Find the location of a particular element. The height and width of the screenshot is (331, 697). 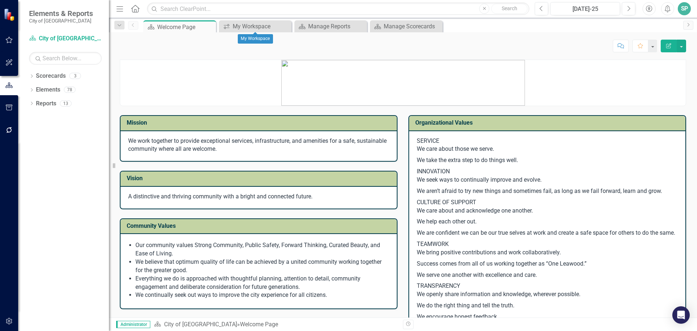

p: We serve one another with excellence and care. is located at coordinates (547, 275).